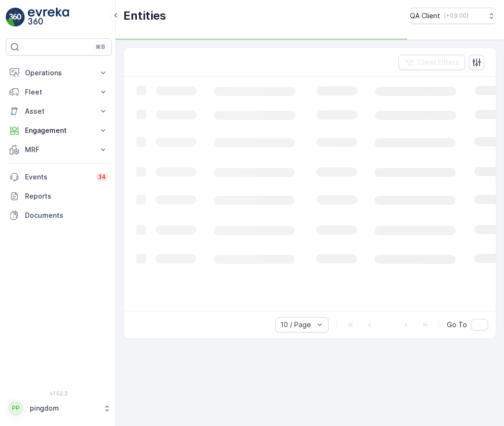 The height and width of the screenshot is (426, 504). Describe the element at coordinates (58, 111) in the screenshot. I see `button: Asset` at that location.